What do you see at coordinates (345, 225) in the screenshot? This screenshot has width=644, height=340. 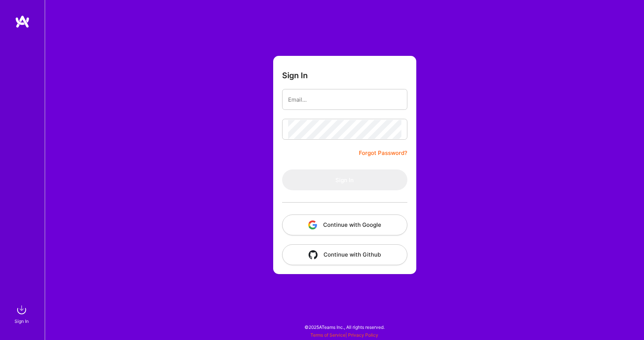 I see `button: Continue with Google` at bounding box center [345, 225].